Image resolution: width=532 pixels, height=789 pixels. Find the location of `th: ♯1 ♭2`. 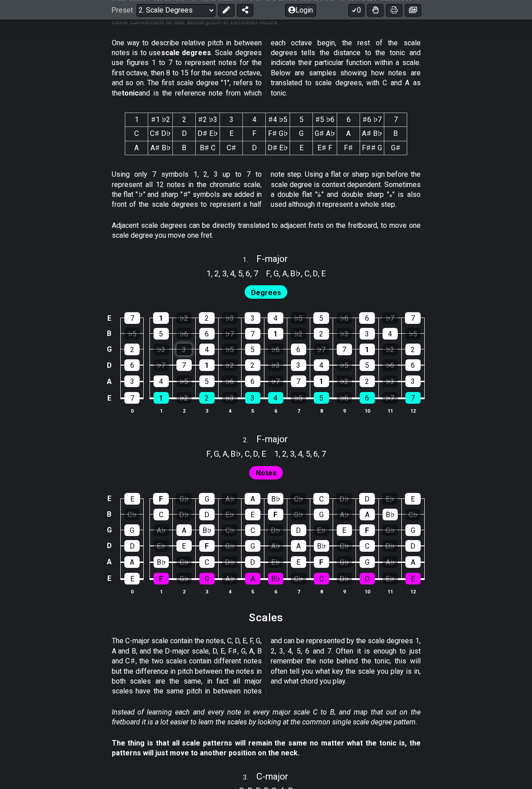

th: ♯1 ♭2 is located at coordinates (160, 120).